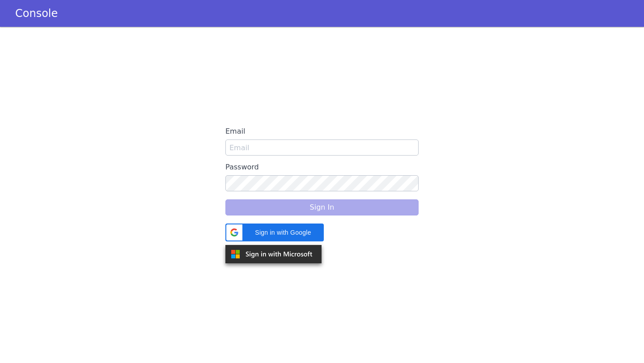 The image size is (644, 363). I want to click on label: Email, so click(322, 131).